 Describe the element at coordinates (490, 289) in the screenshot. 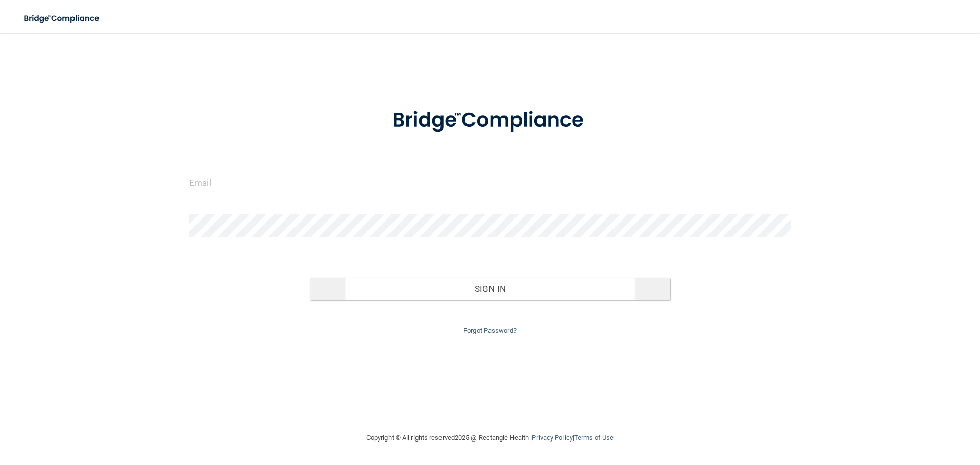

I see `button: Sign In` at that location.